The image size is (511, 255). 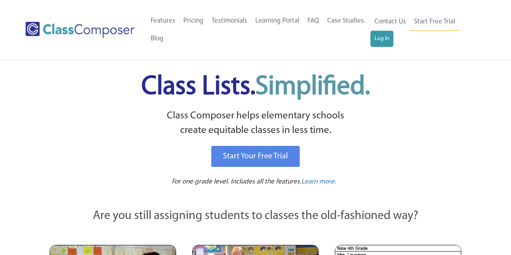 What do you see at coordinates (236, 182) in the screenshot?
I see `span: For one grade level. Includes all the features.` at bounding box center [236, 182].